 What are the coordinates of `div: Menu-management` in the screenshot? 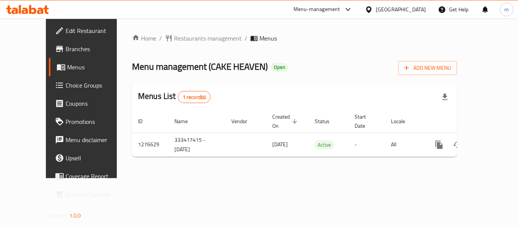 It's located at (317, 9).